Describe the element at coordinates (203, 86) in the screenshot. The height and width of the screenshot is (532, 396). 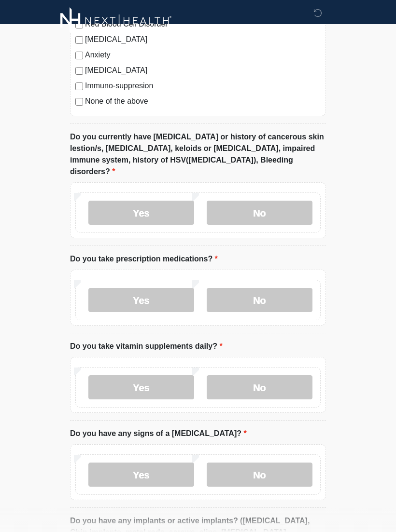
I see `label: Immuno-suppresion` at that location.